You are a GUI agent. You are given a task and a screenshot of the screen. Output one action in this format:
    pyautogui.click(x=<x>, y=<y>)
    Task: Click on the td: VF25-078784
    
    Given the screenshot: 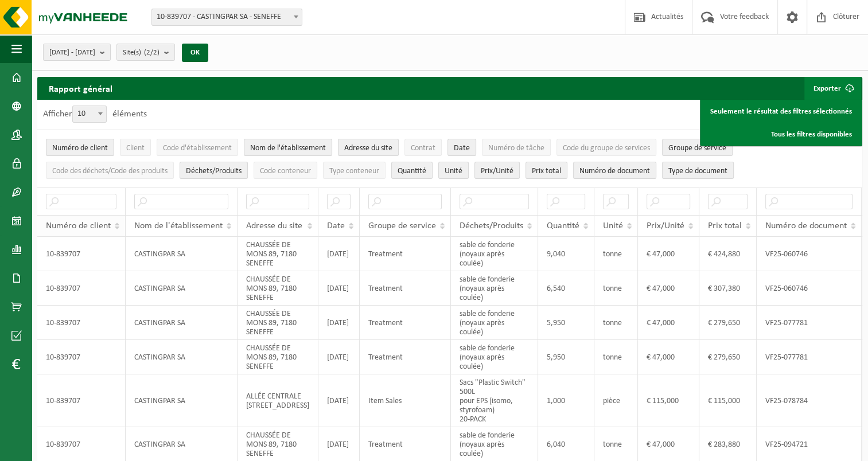 What is the action you would take?
    pyautogui.click(x=809, y=401)
    